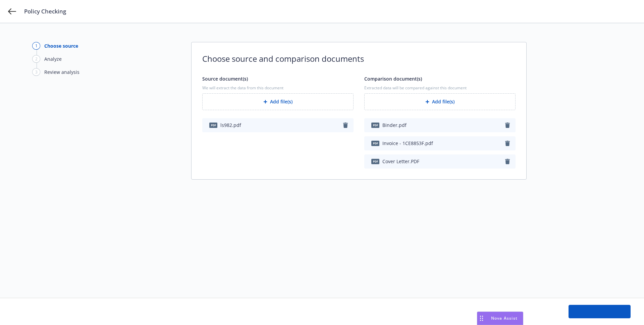 The image size is (644, 325). Describe the element at coordinates (37, 59) in the screenshot. I see `div: 2` at that location.